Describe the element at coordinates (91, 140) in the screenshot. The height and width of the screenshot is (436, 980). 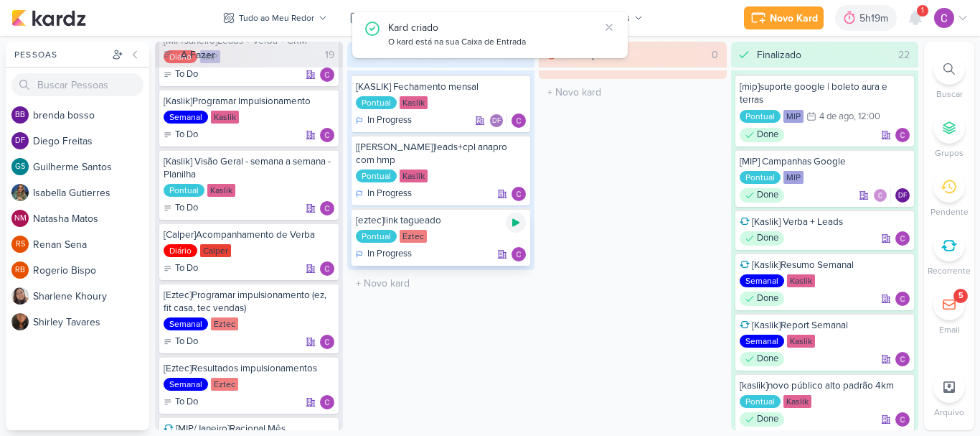
I see `div: D i e g o F r e i t a s` at that location.